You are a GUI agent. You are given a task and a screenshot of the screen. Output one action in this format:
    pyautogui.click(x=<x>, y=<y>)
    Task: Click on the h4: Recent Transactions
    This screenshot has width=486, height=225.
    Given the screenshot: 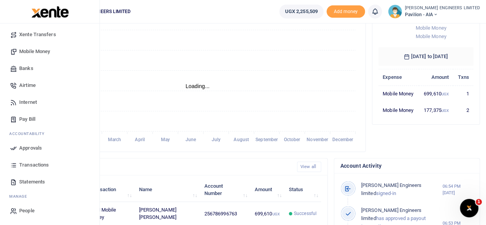 What is the action you would take?
    pyautogui.click(x=163, y=167)
    